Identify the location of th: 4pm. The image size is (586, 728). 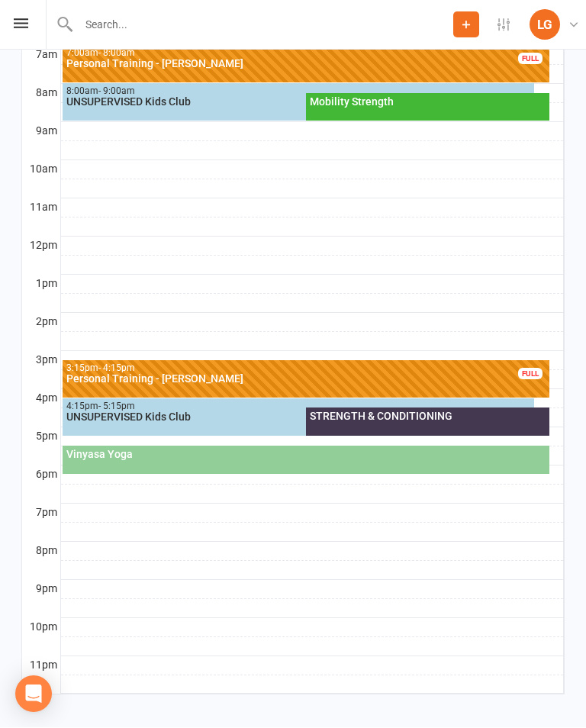
(41, 398).